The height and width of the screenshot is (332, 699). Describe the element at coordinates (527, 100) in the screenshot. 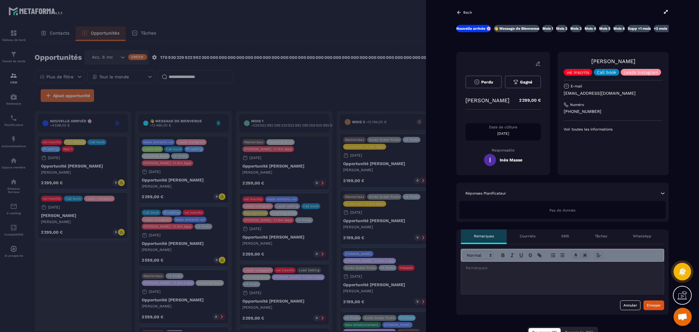

I see `p: 2 299,00 €` at that location.